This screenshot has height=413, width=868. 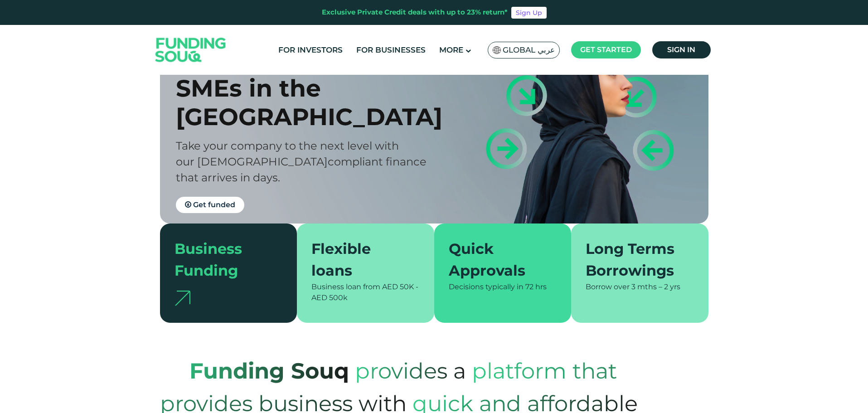 I want to click on a: For Businesses, so click(x=391, y=50).